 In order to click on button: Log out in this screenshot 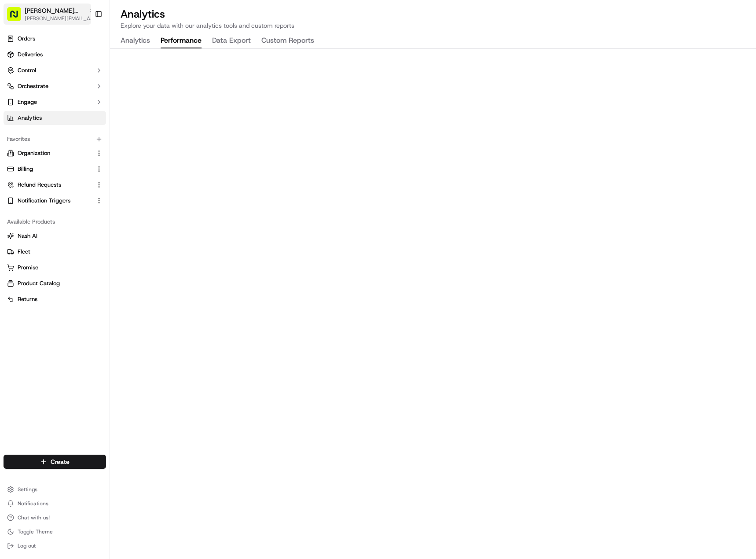, I will do `click(55, 546)`.